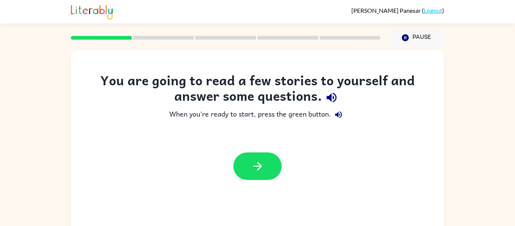  What do you see at coordinates (433, 10) in the screenshot?
I see `a: Logout` at bounding box center [433, 10].